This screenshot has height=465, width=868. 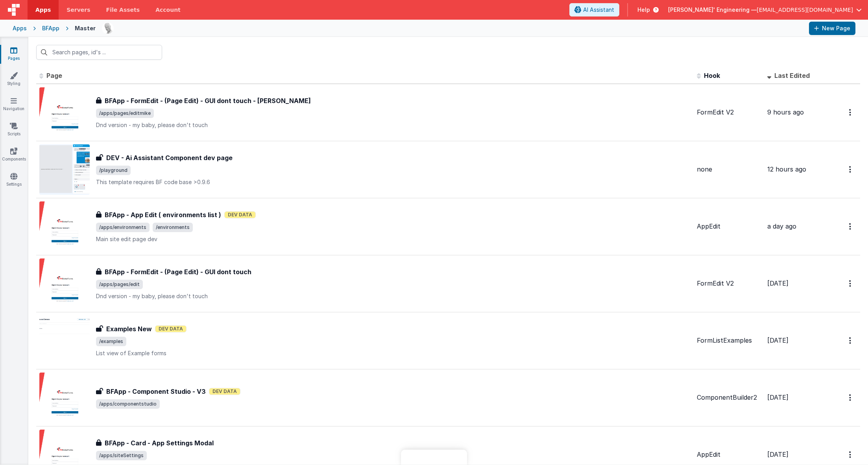 I want to click on span: Hook, so click(x=712, y=75).